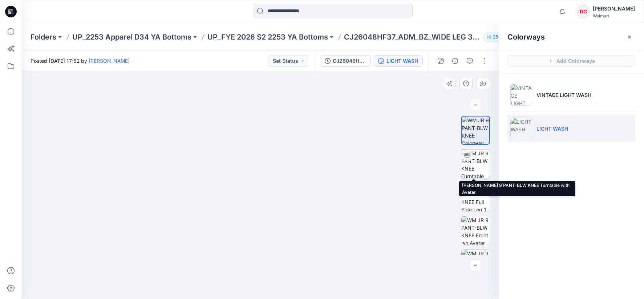  What do you see at coordinates (455, 61) in the screenshot?
I see `button: Details` at bounding box center [455, 61].